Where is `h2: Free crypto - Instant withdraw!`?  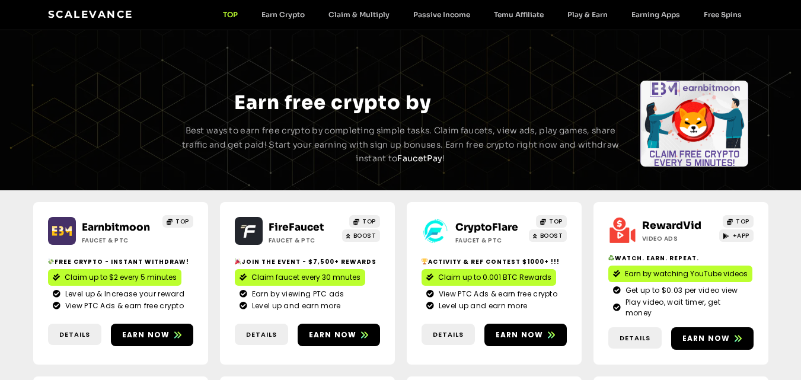
h2: Free crypto - Instant withdraw! is located at coordinates (120, 261).